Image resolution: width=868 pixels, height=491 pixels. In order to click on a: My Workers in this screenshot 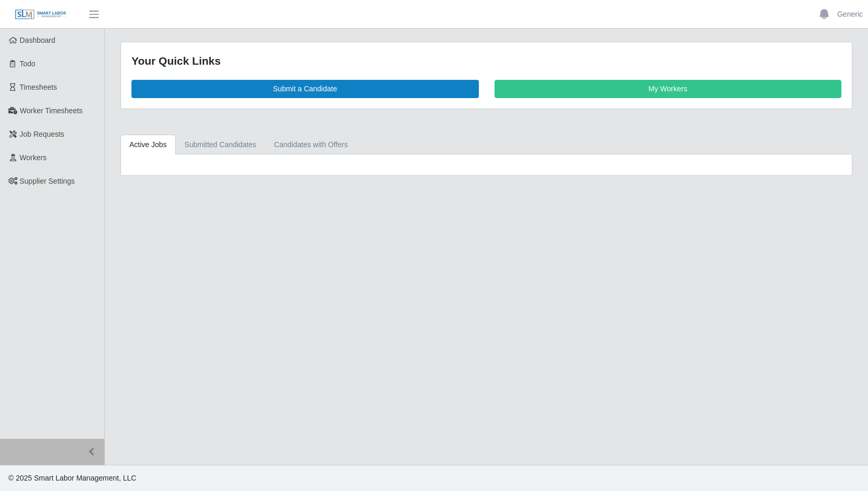, I will do `click(669, 89)`.